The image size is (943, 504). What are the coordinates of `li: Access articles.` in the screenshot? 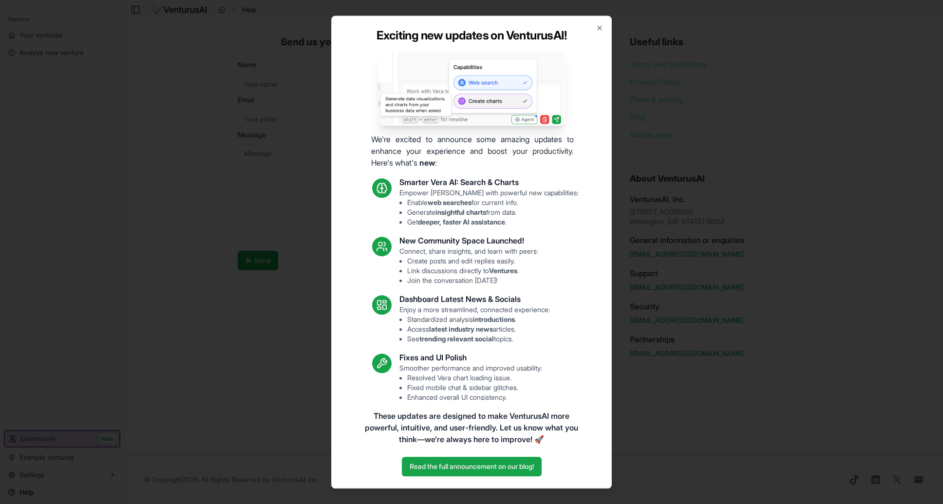 It's located at (478, 329).